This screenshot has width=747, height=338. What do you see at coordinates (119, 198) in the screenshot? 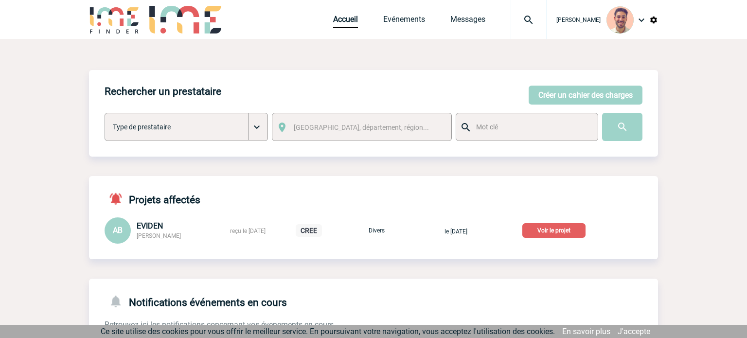
I see `img: notifications-active-24-px-r.png` at bounding box center [119, 198].